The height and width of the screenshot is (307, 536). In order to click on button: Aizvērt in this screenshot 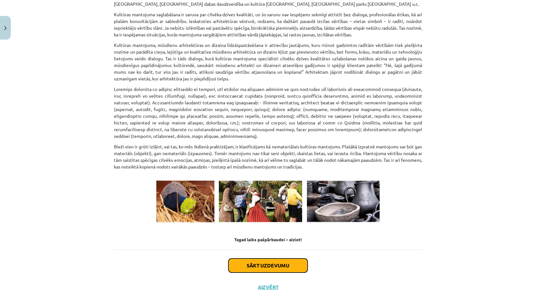, I will do `click(268, 287)`.